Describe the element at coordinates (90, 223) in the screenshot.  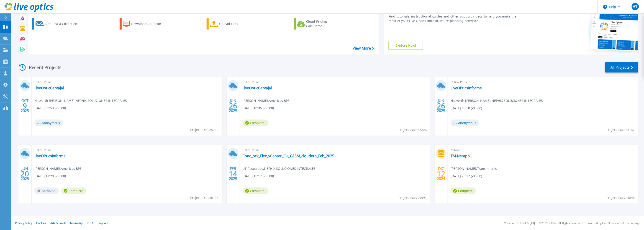
I see `a: EULA` at that location.